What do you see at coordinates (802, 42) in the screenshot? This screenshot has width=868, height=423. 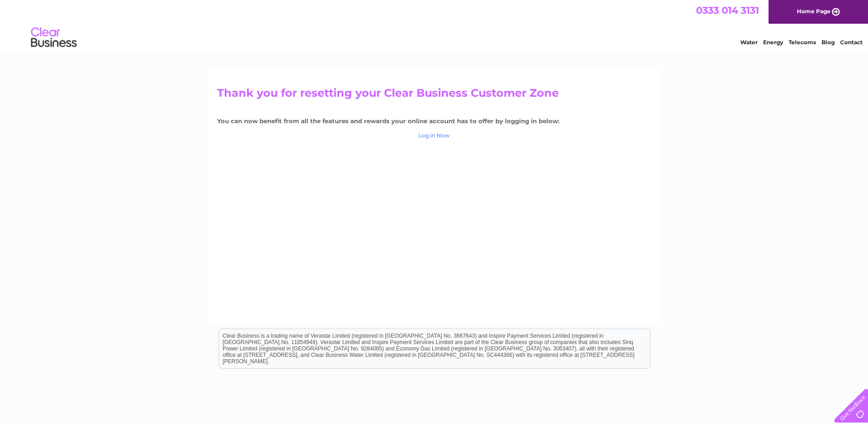 I see `a: Telecoms` at bounding box center [802, 42].